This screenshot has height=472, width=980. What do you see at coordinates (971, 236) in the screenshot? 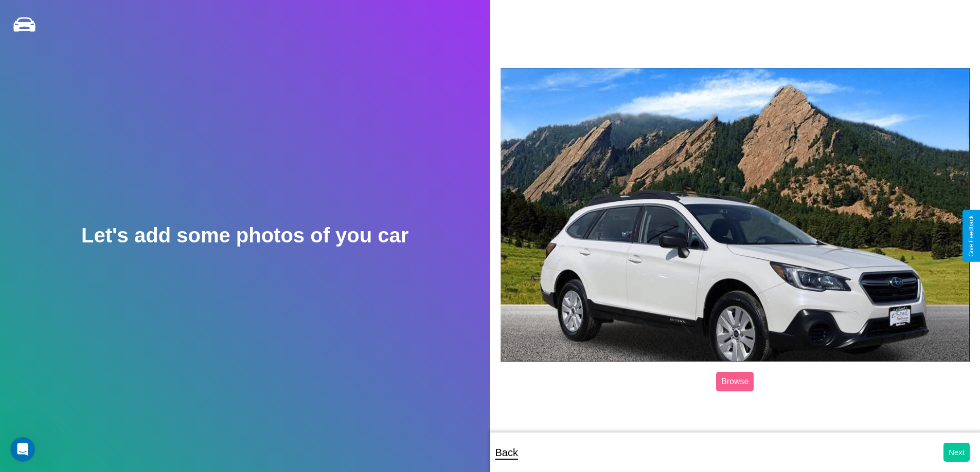
I see `div: Give Feedback` at bounding box center [971, 236].